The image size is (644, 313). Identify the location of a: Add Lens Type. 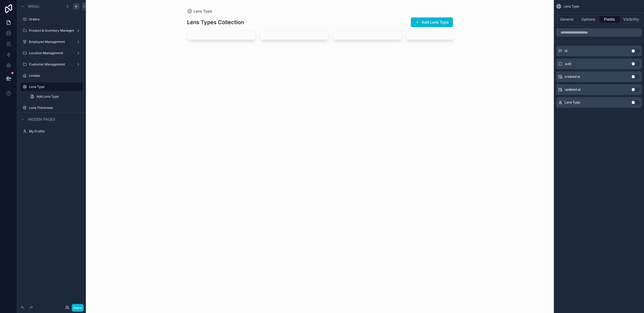
(55, 97).